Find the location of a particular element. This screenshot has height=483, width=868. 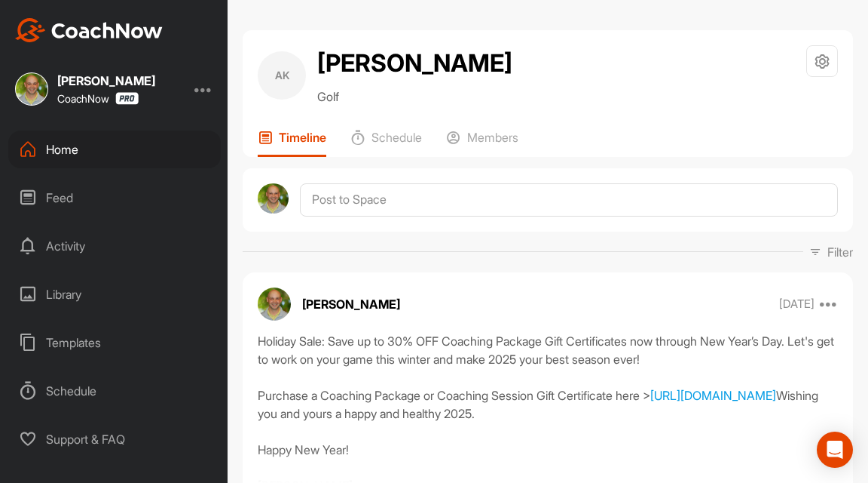

p: Timeline is located at coordinates (302, 137).